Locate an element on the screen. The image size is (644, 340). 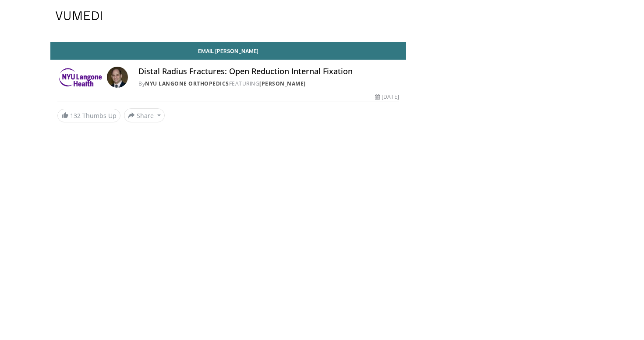
button: Share is located at coordinates (144, 115).